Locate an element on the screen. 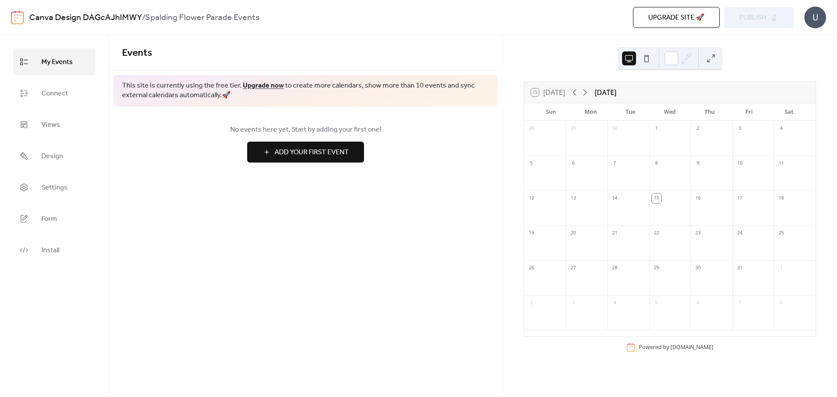  div: 26 is located at coordinates (532, 268).